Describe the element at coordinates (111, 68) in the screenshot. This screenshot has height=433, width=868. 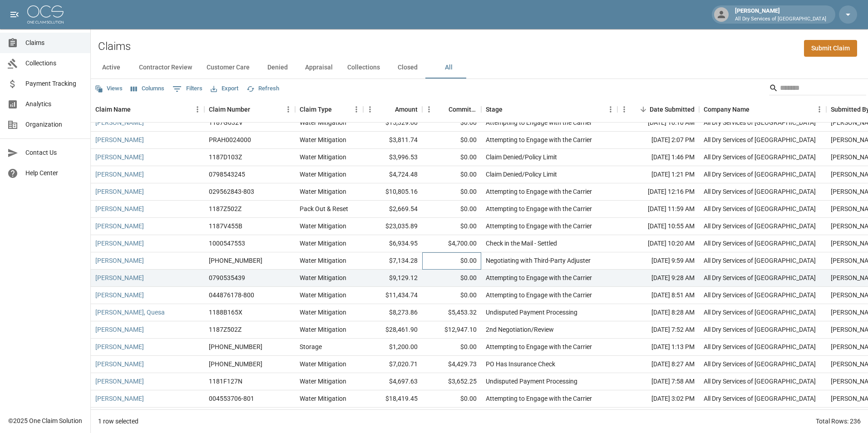
I see `button: Active` at that location.